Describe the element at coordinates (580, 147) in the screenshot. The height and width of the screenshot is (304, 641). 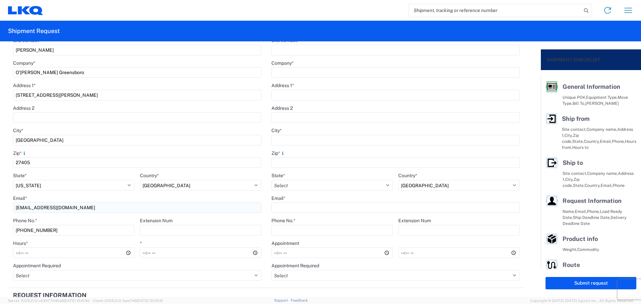
I see `span: Hours to` at that location.